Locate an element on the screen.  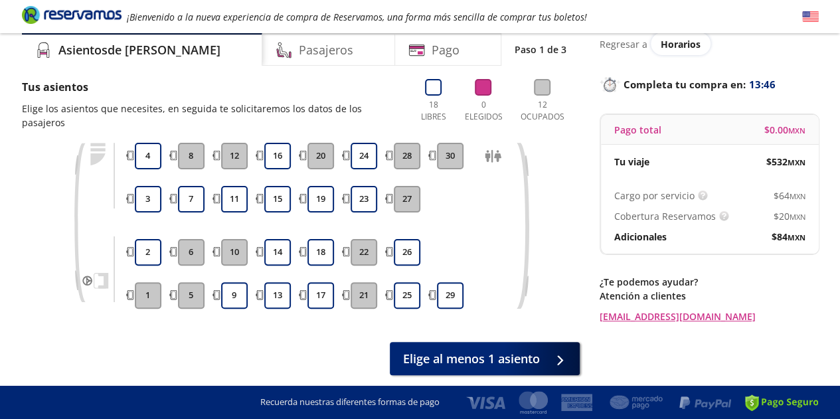
p: Recuerda nuestras diferentes formas de pago is located at coordinates (350, 402).